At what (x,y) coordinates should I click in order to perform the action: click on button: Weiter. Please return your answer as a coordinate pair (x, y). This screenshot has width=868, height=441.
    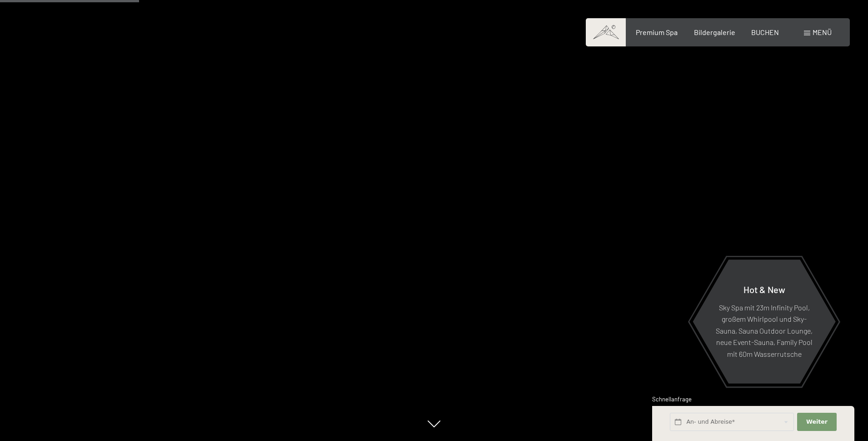
    Looking at the image, I should click on (817, 421).